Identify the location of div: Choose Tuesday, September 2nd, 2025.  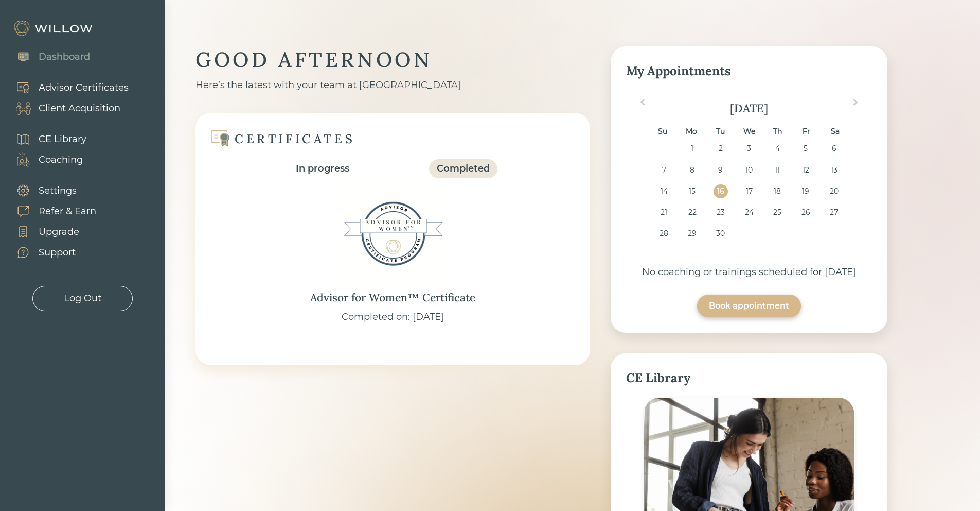
(720, 149).